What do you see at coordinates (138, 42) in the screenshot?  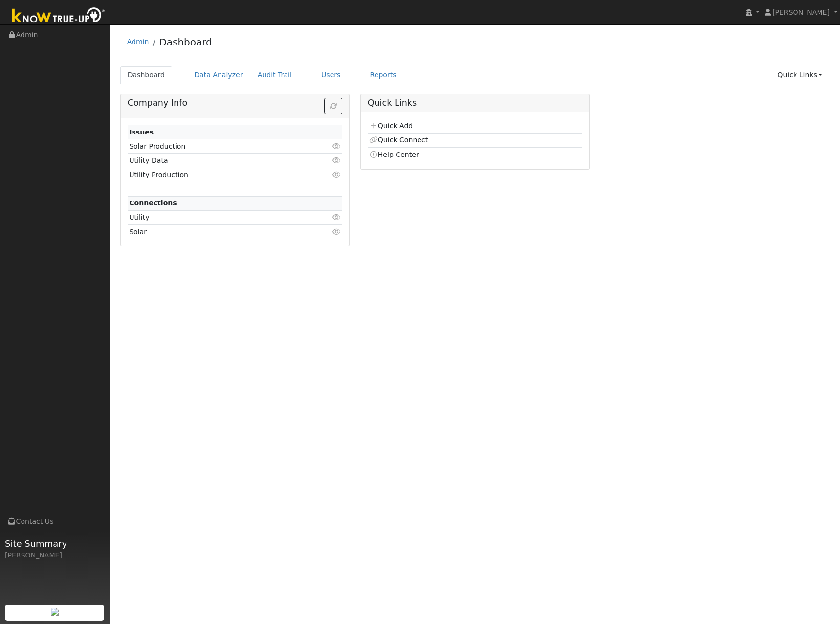 I see `a: Admin` at bounding box center [138, 42].